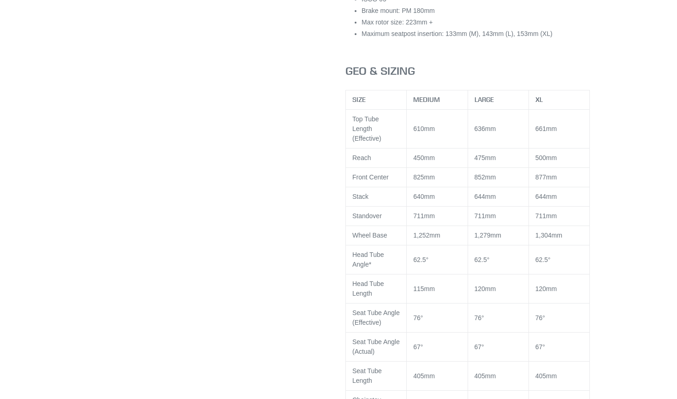  I want to click on th: SIZE, so click(376, 100).